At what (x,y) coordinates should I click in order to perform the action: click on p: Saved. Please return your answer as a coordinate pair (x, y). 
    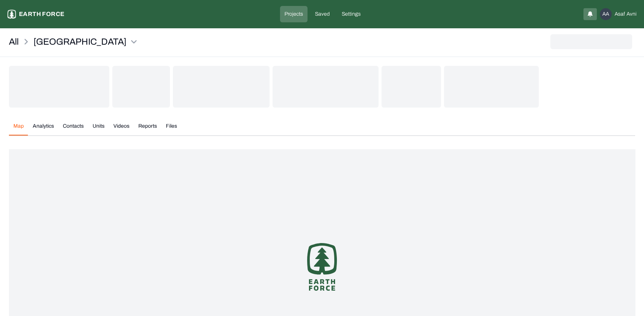
    Looking at the image, I should click on (322, 14).